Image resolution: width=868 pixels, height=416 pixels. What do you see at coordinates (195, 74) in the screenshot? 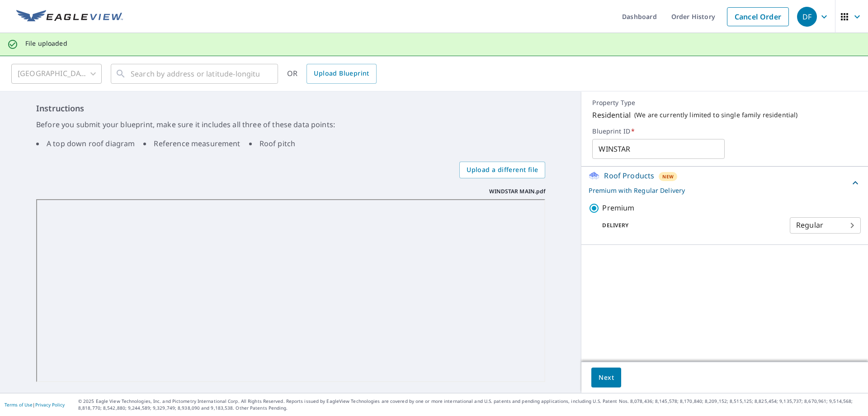
I see `input: Search by address or latitude-longitude` at bounding box center [195, 74].